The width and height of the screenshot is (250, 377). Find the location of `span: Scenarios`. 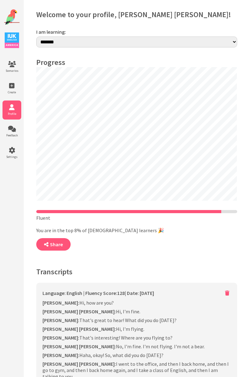

span: Scenarios is located at coordinates (12, 71).